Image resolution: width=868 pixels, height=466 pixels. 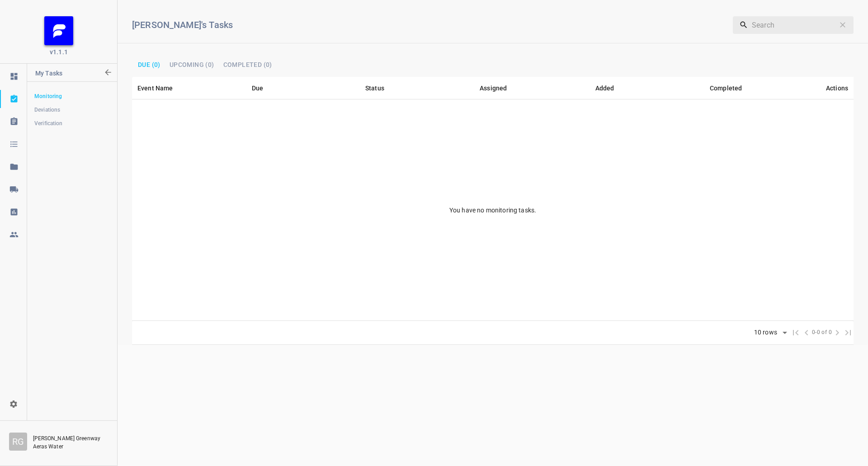 What do you see at coordinates (69, 446) in the screenshot?
I see `p: Aeras Water` at bounding box center [69, 446].